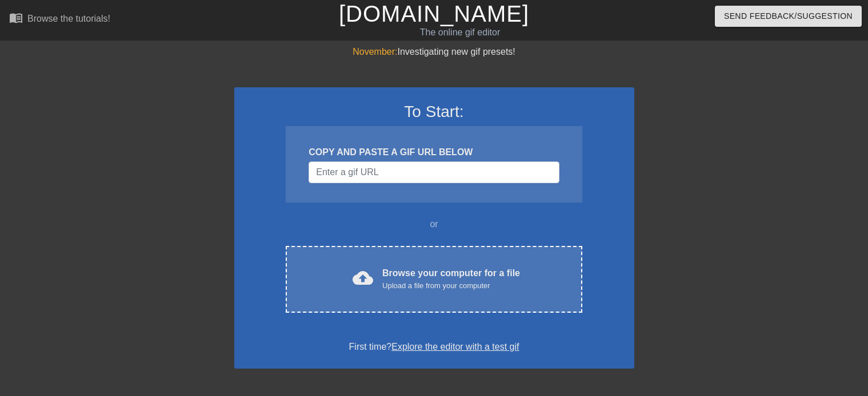  I want to click on input: Username, so click(434, 172).